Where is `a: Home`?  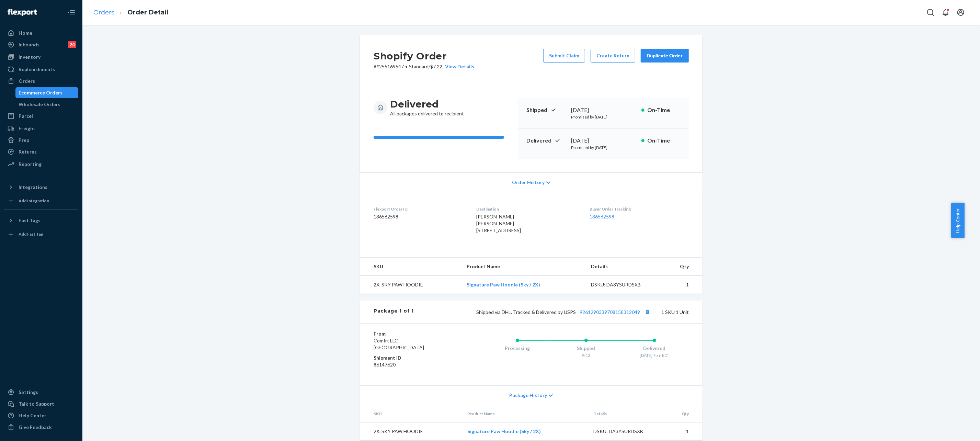
a: Home is located at coordinates (42, 33).